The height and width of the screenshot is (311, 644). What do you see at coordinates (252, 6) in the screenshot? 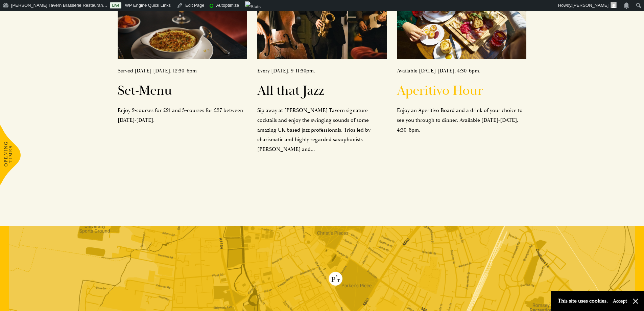
I see `img: Views over 48 hours. Click for more Jetpack Stats.` at bounding box center [252, 6].